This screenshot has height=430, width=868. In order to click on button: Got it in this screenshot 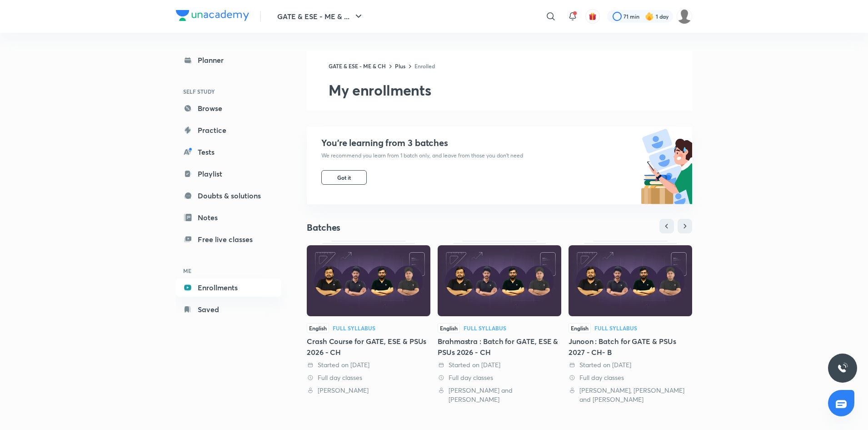, I will do `click(344, 177)`.